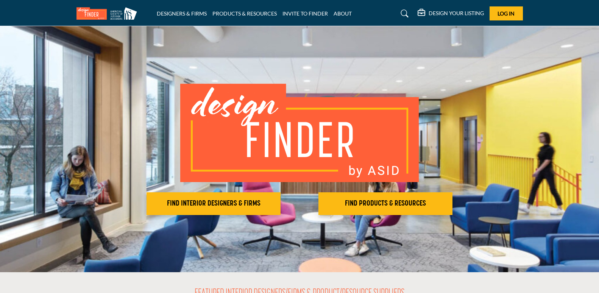  Describe the element at coordinates (245, 13) in the screenshot. I see `a: PRODUCTS & RESOURCES` at that location.